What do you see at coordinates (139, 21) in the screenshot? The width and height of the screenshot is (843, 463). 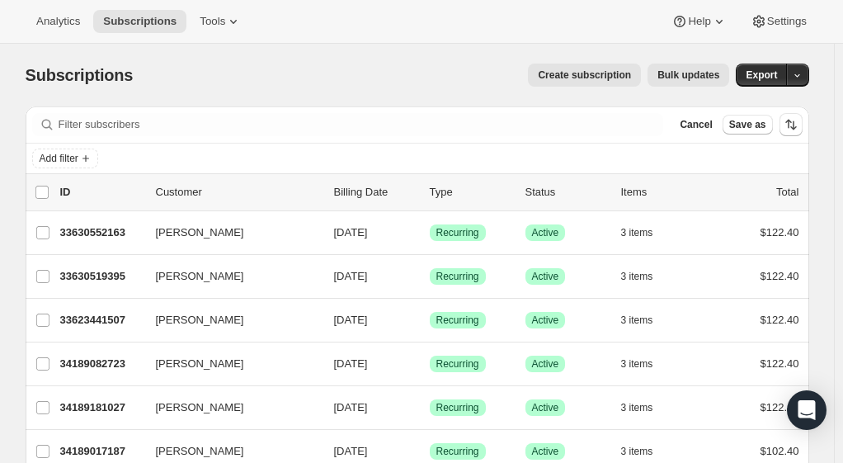 I see `button: Subscriptions` at bounding box center [139, 21].